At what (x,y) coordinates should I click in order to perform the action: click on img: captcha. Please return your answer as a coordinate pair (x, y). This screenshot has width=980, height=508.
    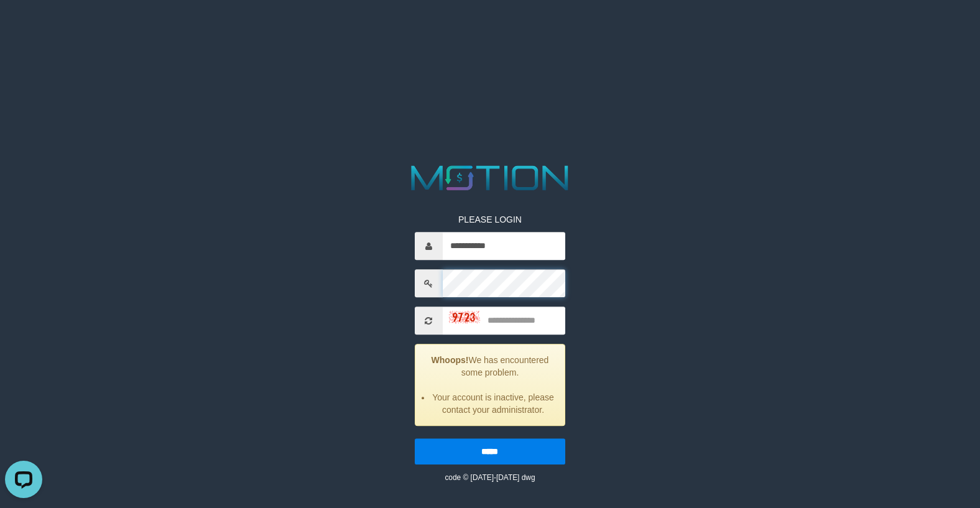
    Looking at the image, I should click on (464, 318).